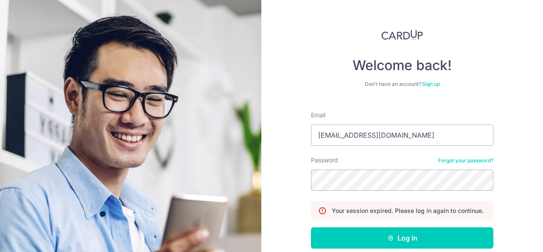  I want to click on h4: Welcome back!, so click(402, 65).